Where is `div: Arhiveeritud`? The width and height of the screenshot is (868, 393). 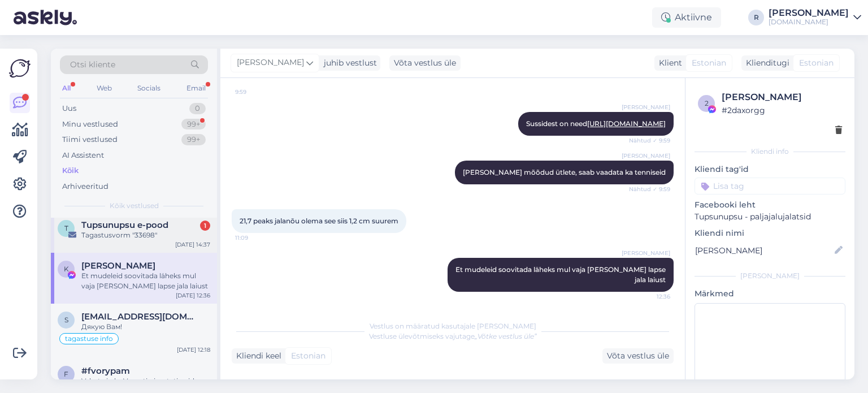
div: Arhiveeritud is located at coordinates (86, 187).